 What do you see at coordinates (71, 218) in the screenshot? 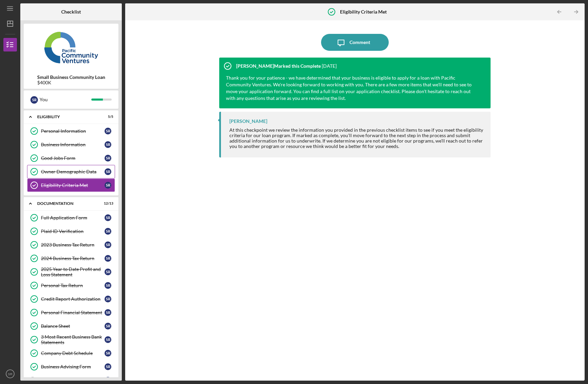
I see `a: Full Application FormSR` at bounding box center [71, 218].